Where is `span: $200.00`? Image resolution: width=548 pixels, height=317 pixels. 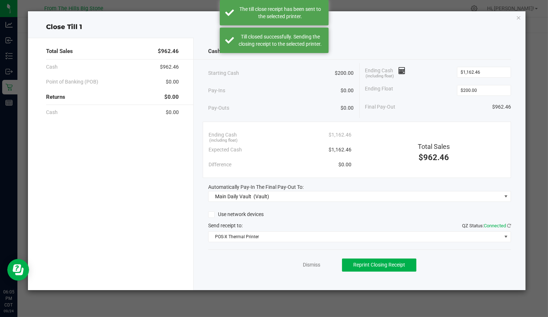
span: $200.00 is located at coordinates (345, 73).